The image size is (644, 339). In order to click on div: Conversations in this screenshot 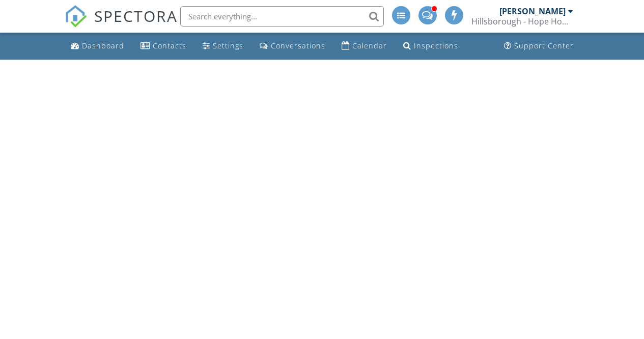, I will do `click(298, 46)`.